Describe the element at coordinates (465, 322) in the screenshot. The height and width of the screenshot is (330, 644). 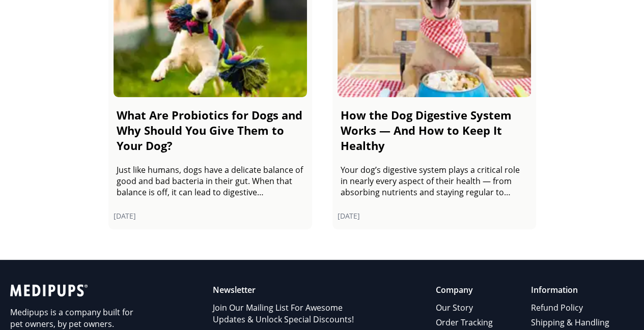
I see `a: Order Tracking` at that location.